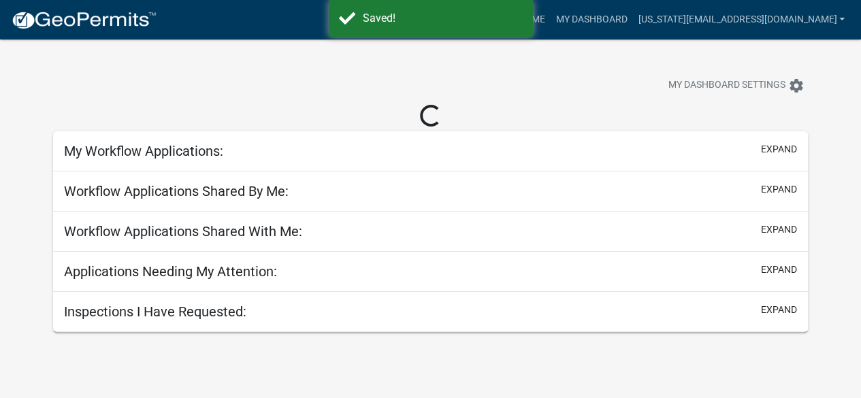  I want to click on h5: Applications Needing My Attention:, so click(170, 272).